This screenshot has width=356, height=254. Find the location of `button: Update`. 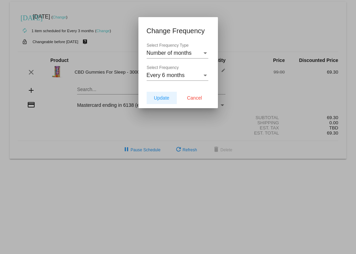

button: Update is located at coordinates (162, 98).